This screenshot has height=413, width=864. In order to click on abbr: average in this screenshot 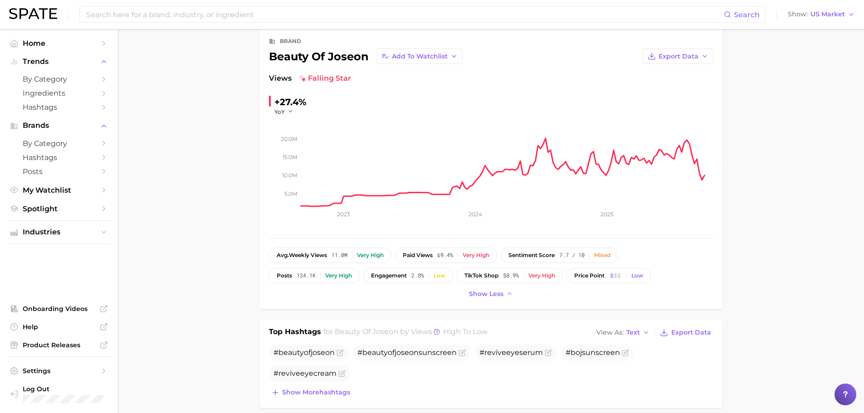, I will do `click(283, 255)`.